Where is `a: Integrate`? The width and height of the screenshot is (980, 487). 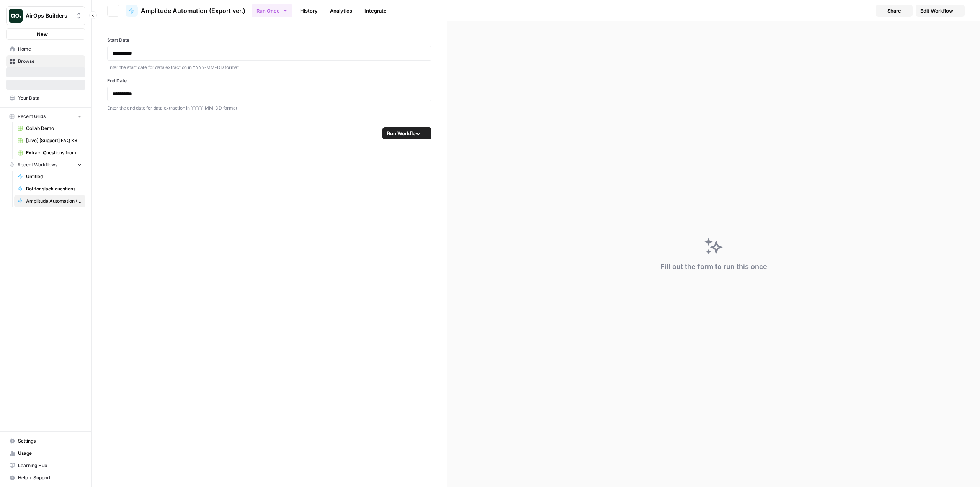
a: Integrate is located at coordinates (376, 11).